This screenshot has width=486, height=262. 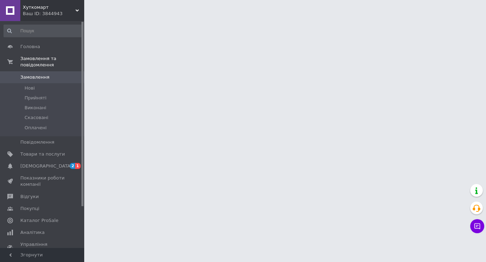 What do you see at coordinates (39, 220) in the screenshot?
I see `span: Каталог ProSale` at bounding box center [39, 220].